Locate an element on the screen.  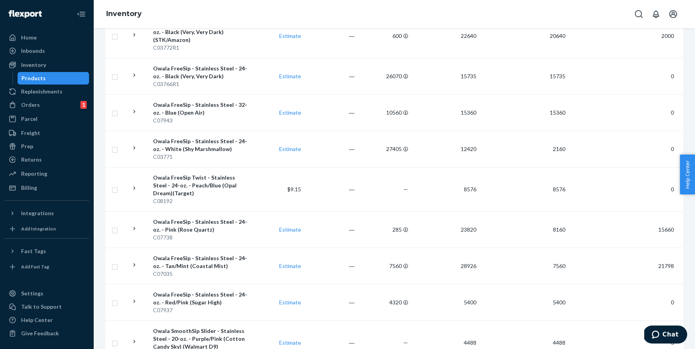
span: 15360 is located at coordinates (558, 112).